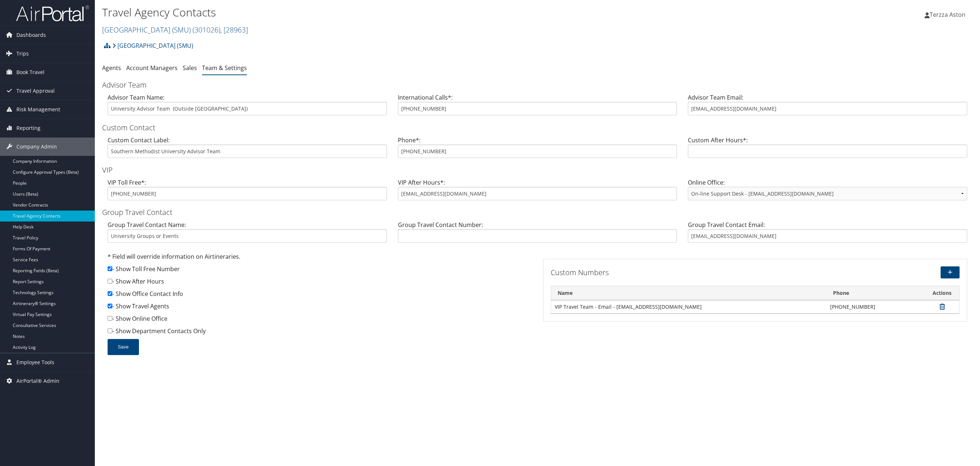 This screenshot has height=466, width=980. Describe the element at coordinates (37, 147) in the screenshot. I see `span: Company Admin` at that location.